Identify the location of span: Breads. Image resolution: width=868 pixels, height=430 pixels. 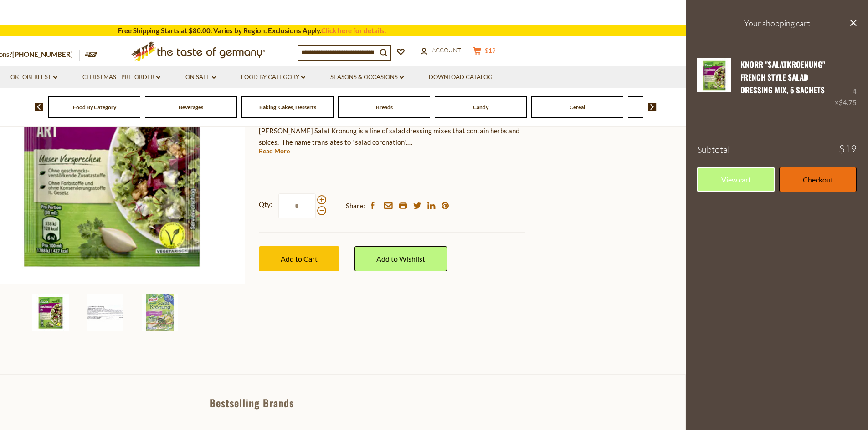
(384, 107).